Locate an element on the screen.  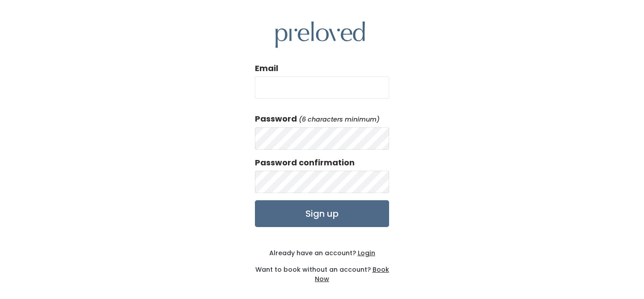
label: Email is located at coordinates (267, 68).